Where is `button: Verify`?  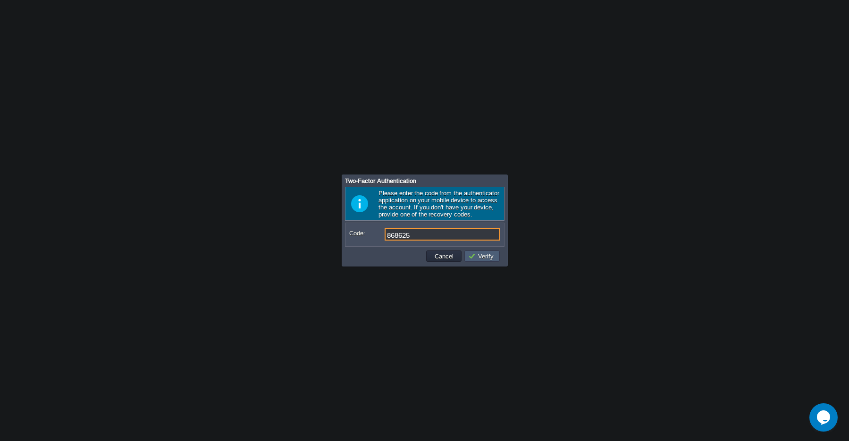
button: Verify is located at coordinates (482, 256).